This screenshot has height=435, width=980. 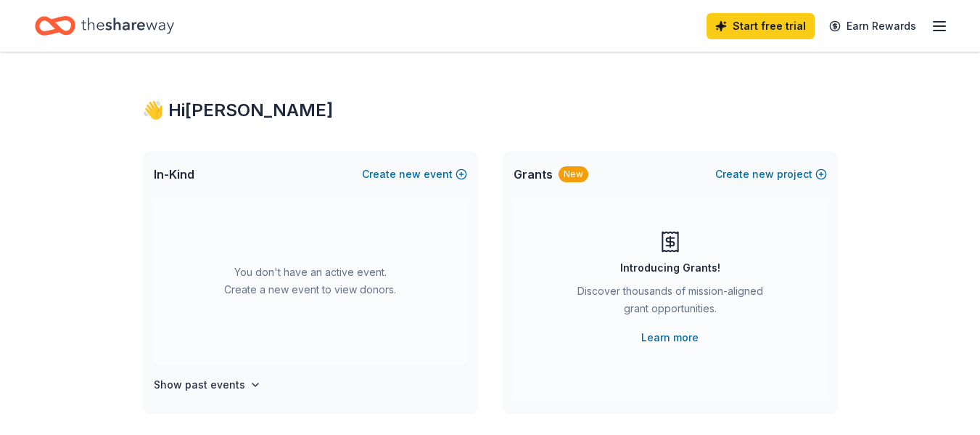 I want to click on a: Start free trial, so click(x=760, y=26).